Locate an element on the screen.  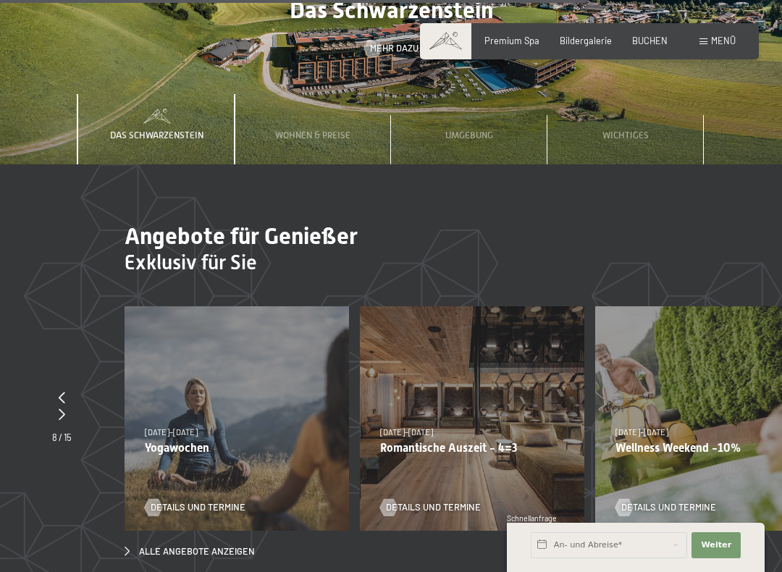
span: Das Schwarzenstein is located at coordinates (156, 135).